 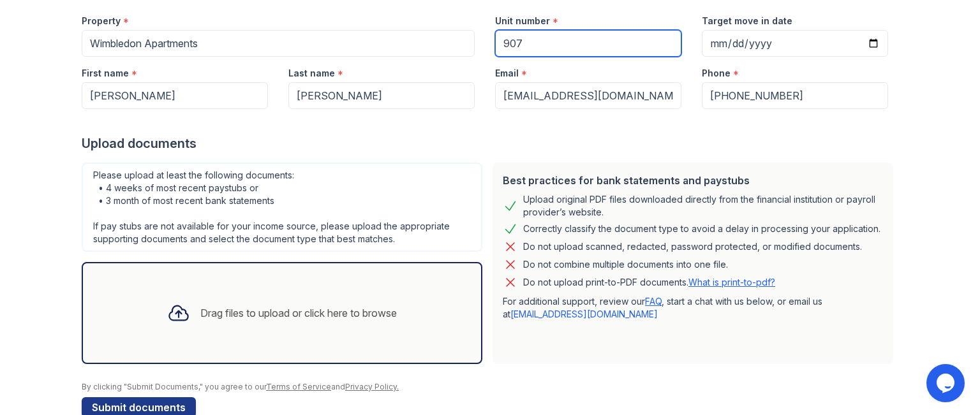 What do you see at coordinates (490, 387) in the screenshot?
I see `div: By clicking "Submit Documents," you agree to our and` at bounding box center [490, 387].